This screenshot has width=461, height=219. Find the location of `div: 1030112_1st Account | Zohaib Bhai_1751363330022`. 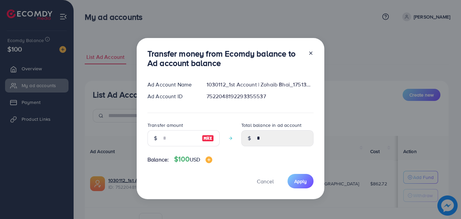

div: 1030112_1st Account | Zohaib Bhai_1751363330022 is located at coordinates (260, 85).